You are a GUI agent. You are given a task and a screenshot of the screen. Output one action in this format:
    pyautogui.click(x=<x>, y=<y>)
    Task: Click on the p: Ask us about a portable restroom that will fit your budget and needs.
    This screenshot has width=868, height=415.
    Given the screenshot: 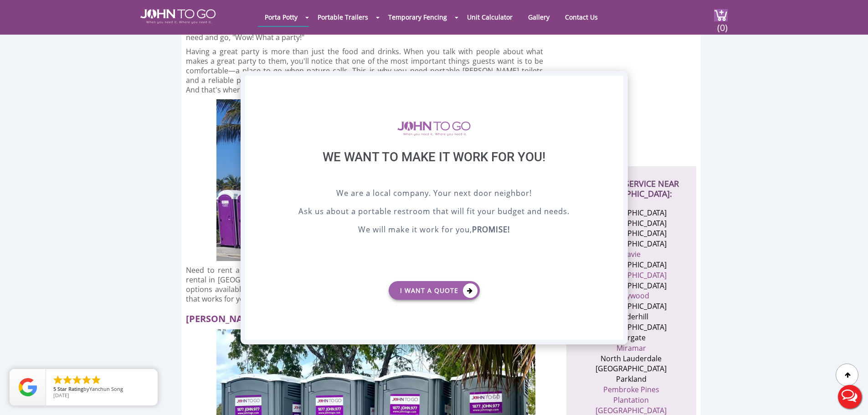 What is the action you would take?
    pyautogui.click(x=434, y=212)
    